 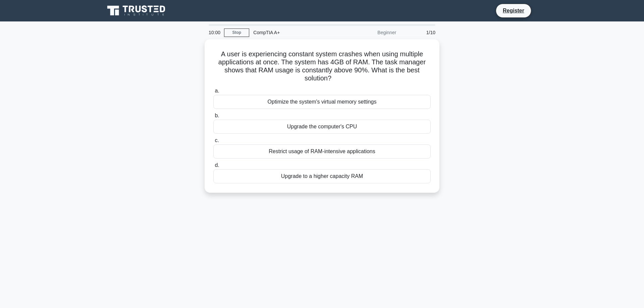 What do you see at coordinates (217, 165) in the screenshot?
I see `span: d.` at bounding box center [217, 165].